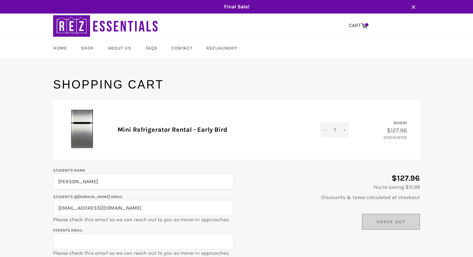 The height and width of the screenshot is (257, 473). I want to click on input: Check Out, so click(391, 222).